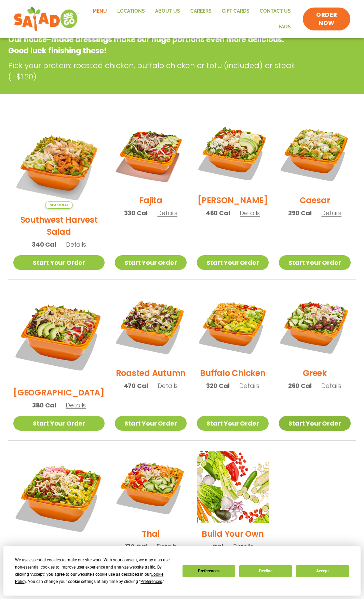 This screenshot has height=599, width=364. Describe the element at coordinates (95, 571) in the screenshot. I see `div: We use essential cookies to make our site work. With your consent, we may also use non-essential ...` at that location.